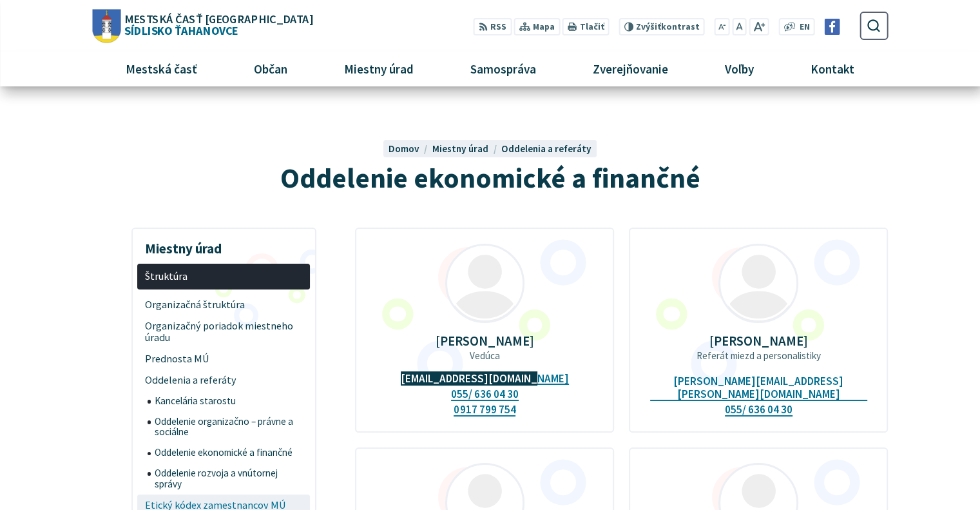 Image resolution: width=980 pixels, height=510 pixels. Describe the element at coordinates (229, 401) in the screenshot. I see `span: Kancelária starostu` at that location.